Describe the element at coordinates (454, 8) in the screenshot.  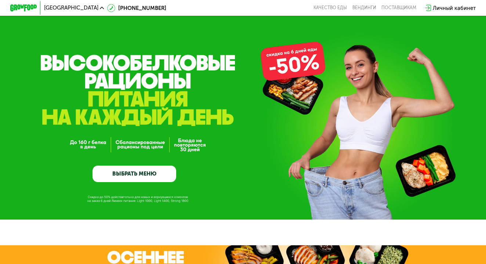
I see `div: Личный кабинет` at that location.